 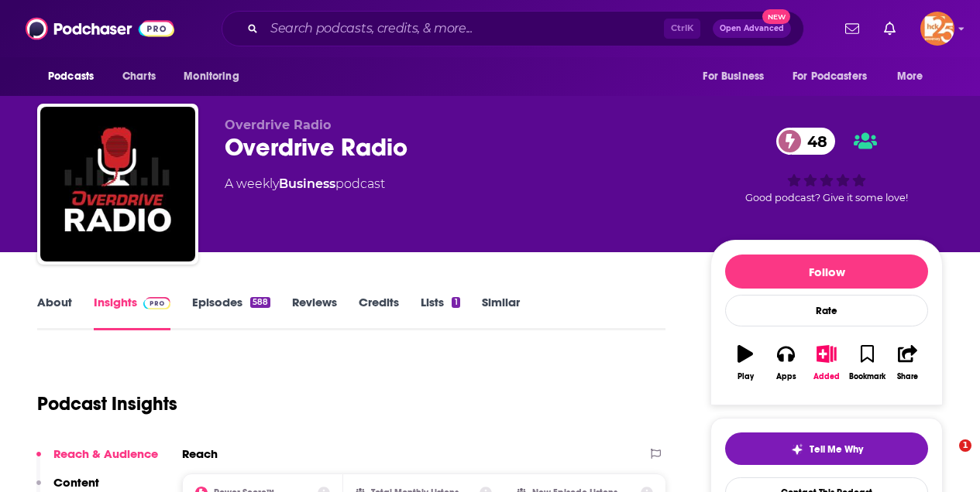 What do you see at coordinates (260, 303) in the screenshot?
I see `div: 588` at bounding box center [260, 303].